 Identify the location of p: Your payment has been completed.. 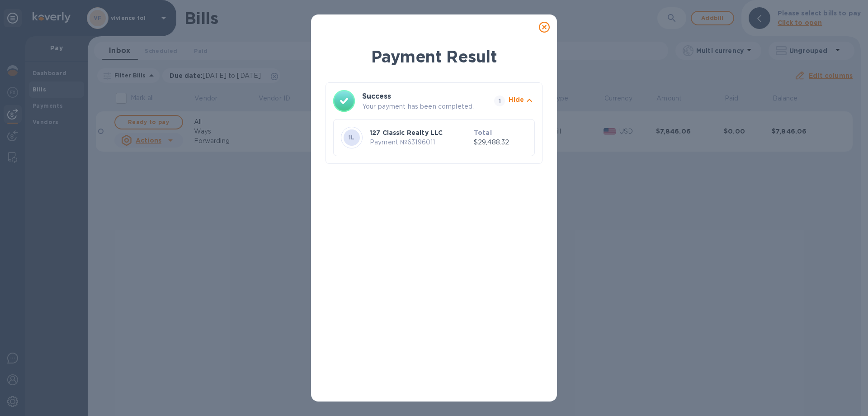
(426, 106).